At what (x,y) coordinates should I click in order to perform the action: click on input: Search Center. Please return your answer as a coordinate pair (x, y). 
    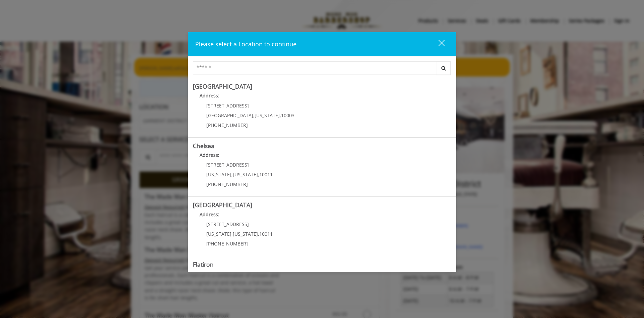
    Looking at the image, I should click on (314, 68).